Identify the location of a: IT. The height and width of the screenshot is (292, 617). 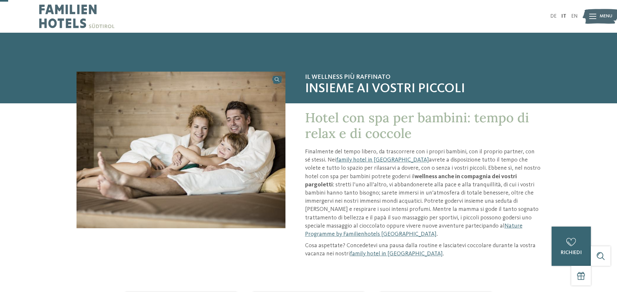
(564, 16).